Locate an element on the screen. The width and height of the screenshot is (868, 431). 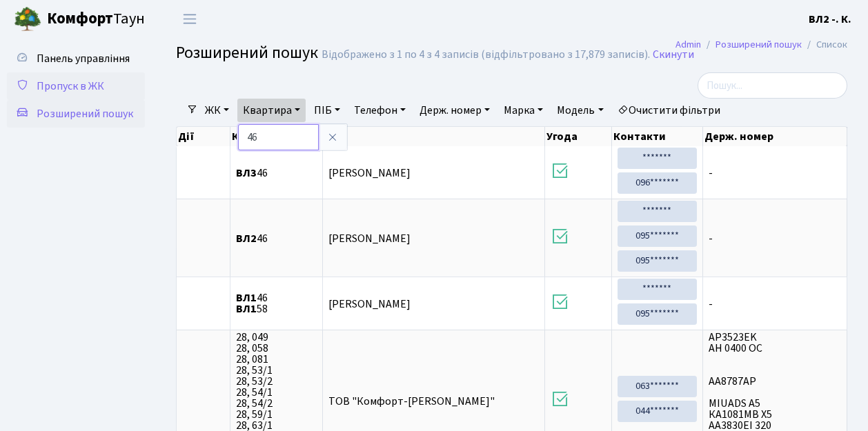
span: Таун is located at coordinates (96, 20).